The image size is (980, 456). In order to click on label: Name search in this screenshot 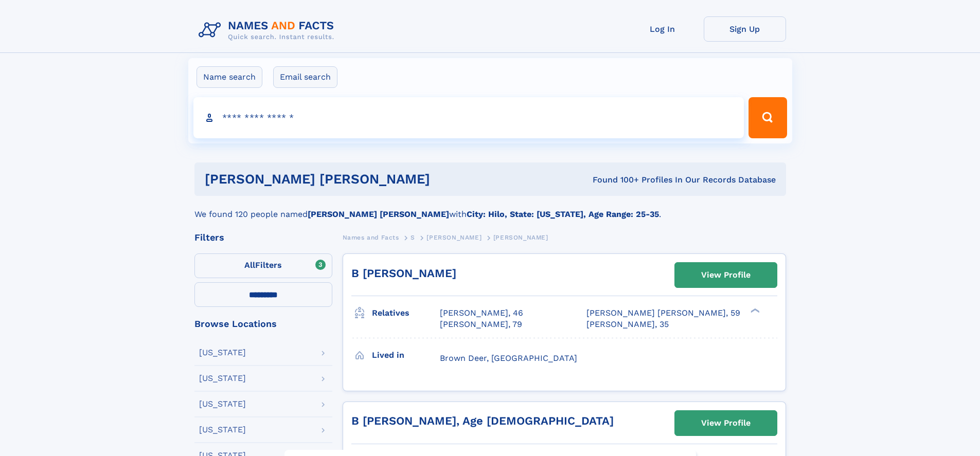, I will do `click(229, 77)`.